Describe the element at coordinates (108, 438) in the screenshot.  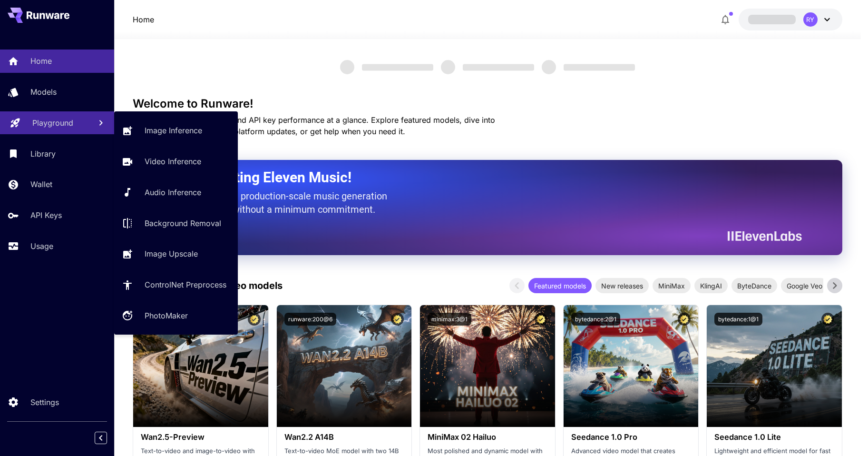
I see `div: Collapse sidebar` at that location.